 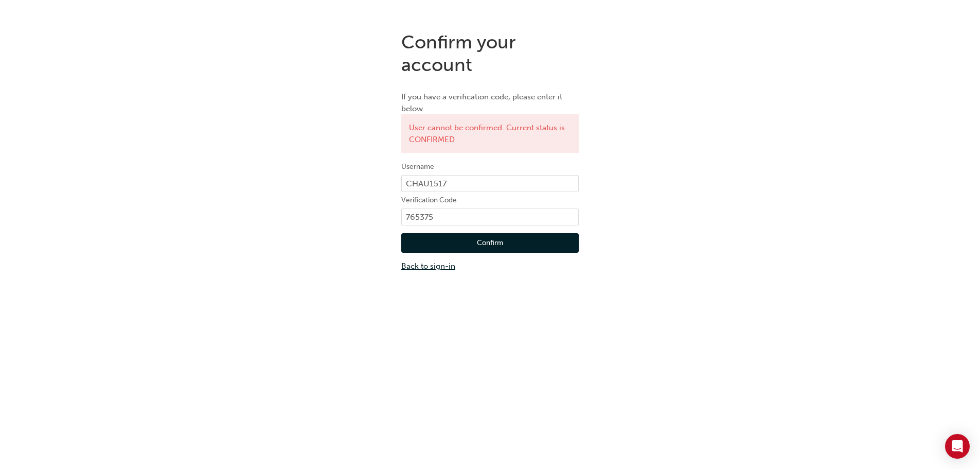 I want to click on label: Username, so click(x=490, y=167).